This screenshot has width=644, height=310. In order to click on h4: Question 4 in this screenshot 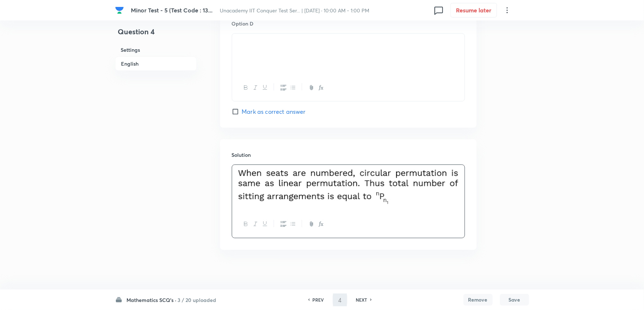, I will do `click(156, 35)`.